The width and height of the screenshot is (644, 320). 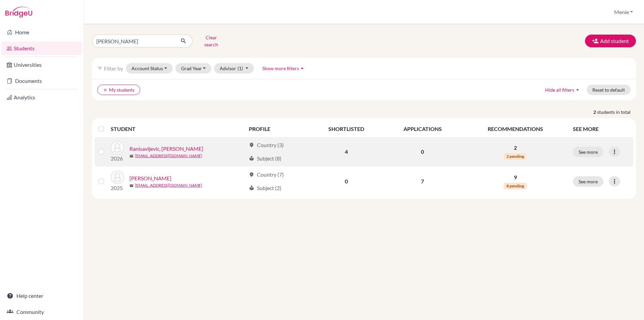 What do you see at coordinates (601, 129) in the screenshot?
I see `th: SEE MORE` at bounding box center [601, 129].